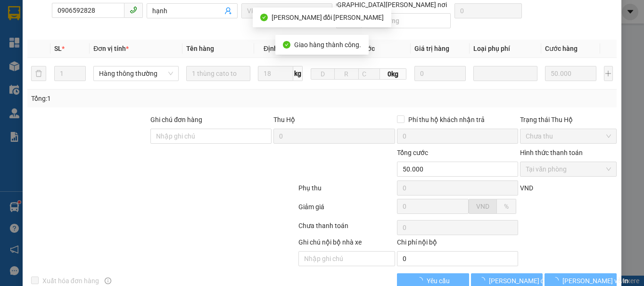 This screenshot has height=286, width=644. What do you see at coordinates (432, 48) in the screenshot?
I see `span: Giá trị hàng` at bounding box center [432, 48].